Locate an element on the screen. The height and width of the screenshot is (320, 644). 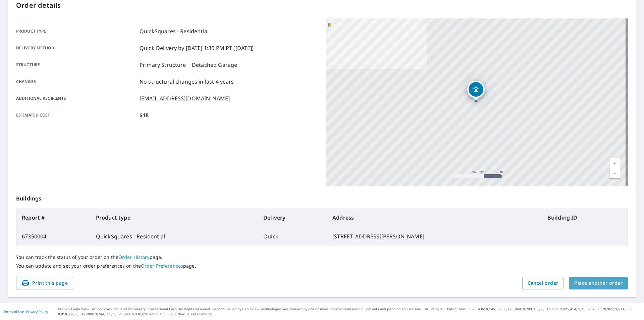
p: Estimated cost is located at coordinates (77, 116).